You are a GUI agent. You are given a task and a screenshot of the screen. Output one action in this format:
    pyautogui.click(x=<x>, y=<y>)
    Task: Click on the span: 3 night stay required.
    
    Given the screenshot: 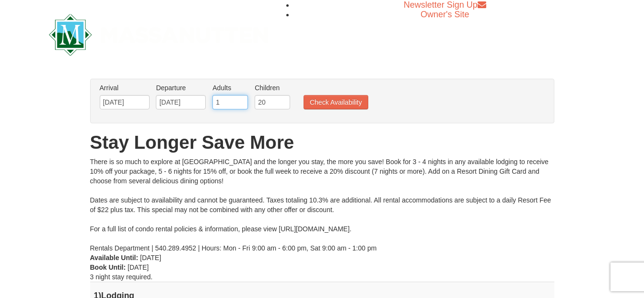 What is the action you would take?
    pyautogui.click(x=122, y=276)
    